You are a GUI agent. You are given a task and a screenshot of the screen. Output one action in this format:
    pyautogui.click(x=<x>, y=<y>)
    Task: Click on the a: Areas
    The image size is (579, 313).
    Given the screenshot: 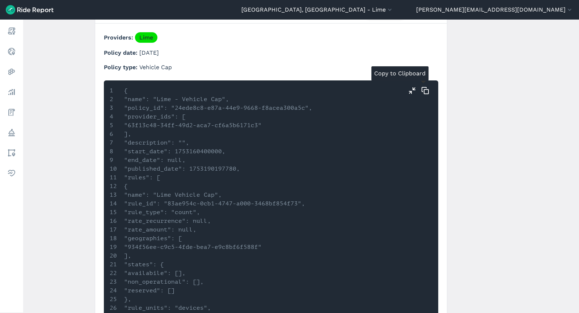 What is the action you would take?
    pyautogui.click(x=12, y=153)
    